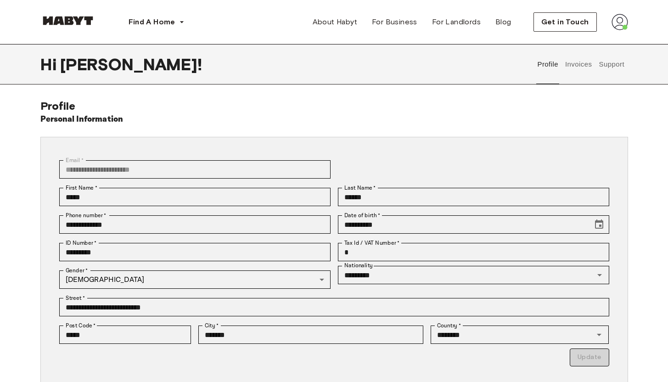  What do you see at coordinates (360, 188) in the screenshot?
I see `label: Last Name` at bounding box center [360, 188].